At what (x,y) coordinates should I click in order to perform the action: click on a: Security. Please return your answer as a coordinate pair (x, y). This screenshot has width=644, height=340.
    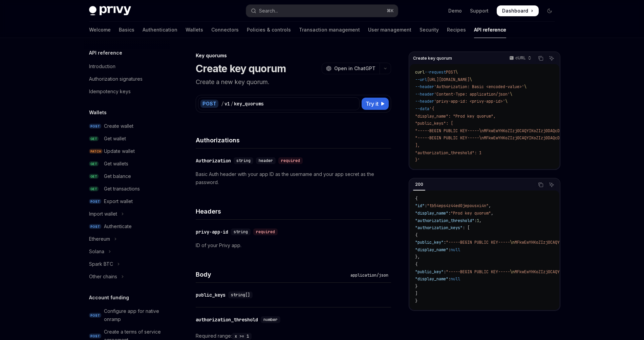
    Looking at the image, I should click on (429, 30).